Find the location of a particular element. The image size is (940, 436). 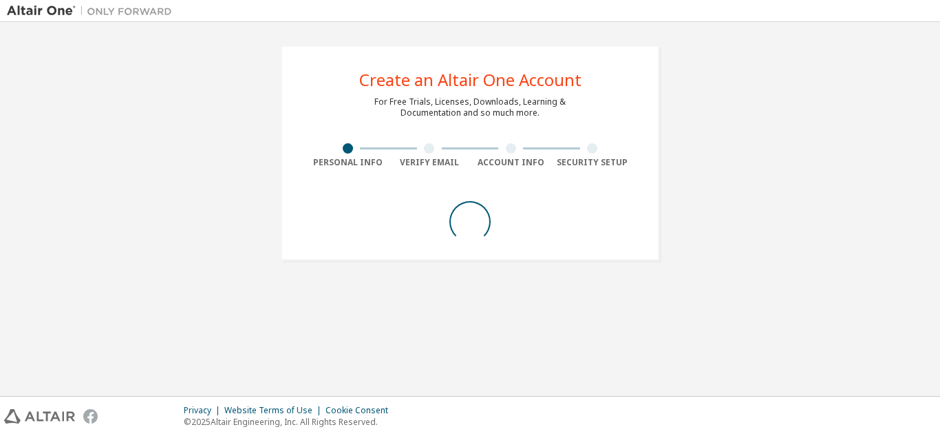

img: facebook.svg is located at coordinates (90, 416).